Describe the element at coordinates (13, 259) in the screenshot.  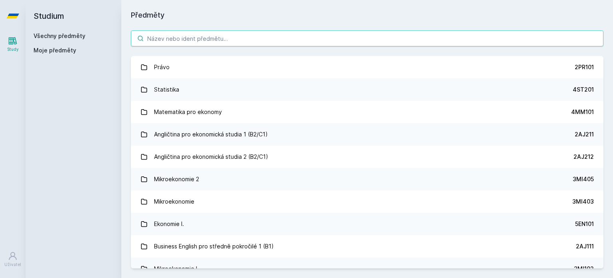
I see `a: Uživatel` at that location.